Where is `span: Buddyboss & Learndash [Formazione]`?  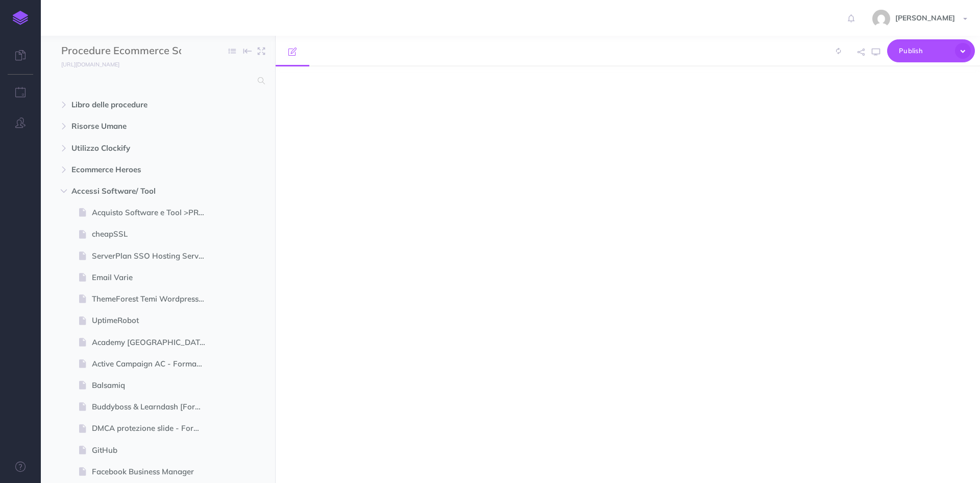 span: Buddyboss & Learndash [Formazione] is located at coordinates (153, 407).